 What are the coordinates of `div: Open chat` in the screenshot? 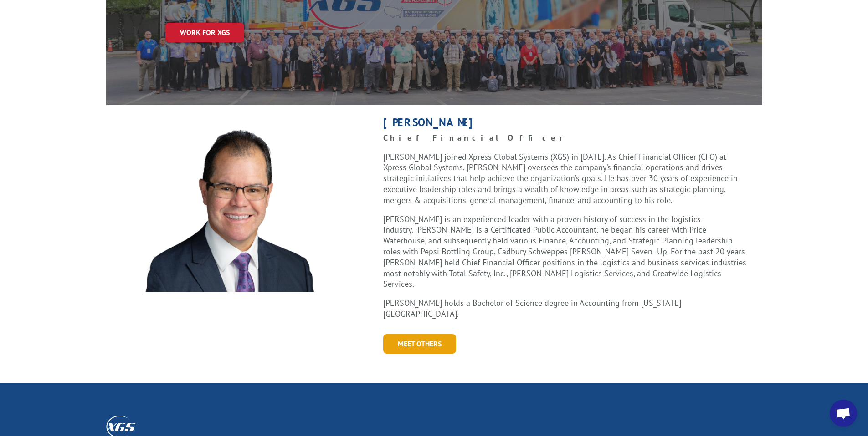 It's located at (844, 414).